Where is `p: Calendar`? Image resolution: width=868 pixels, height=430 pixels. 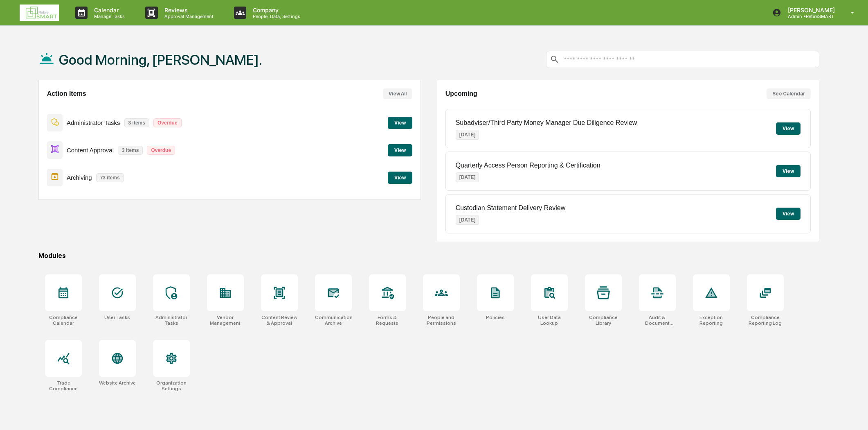 p: Calendar is located at coordinates (108, 10).